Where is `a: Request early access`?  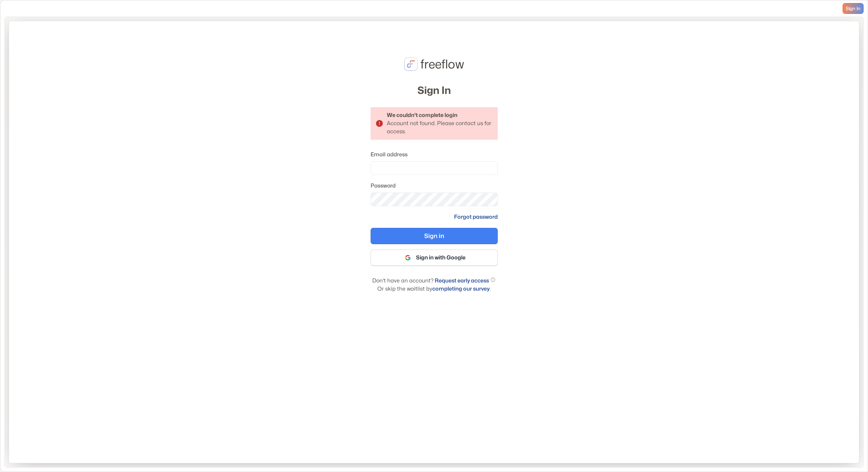
a: Request early access is located at coordinates (462, 281).